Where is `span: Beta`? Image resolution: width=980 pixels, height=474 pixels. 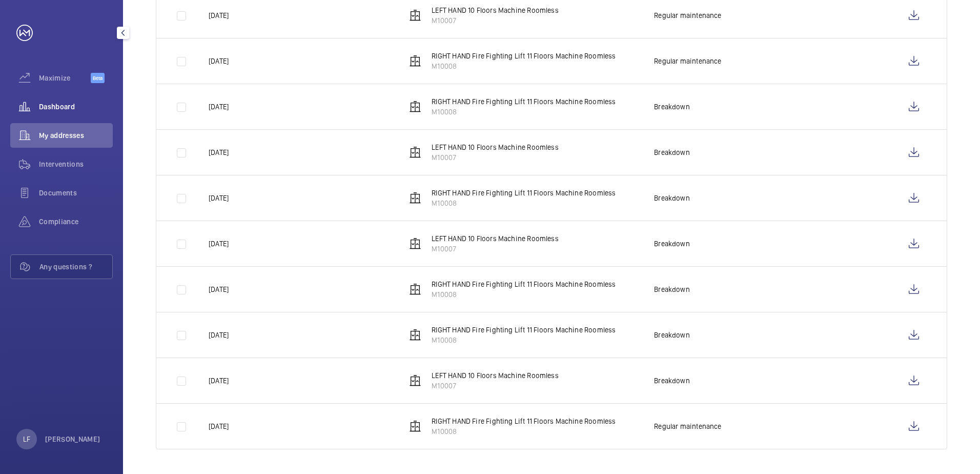
span: Beta is located at coordinates (97, 78).